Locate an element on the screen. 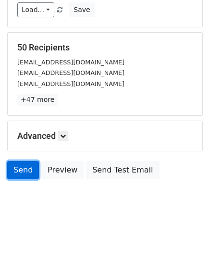  button: Save is located at coordinates (82, 10).